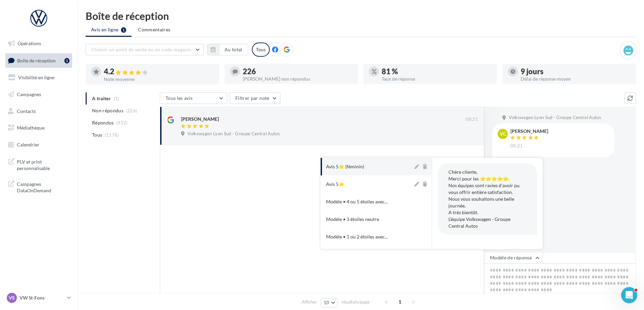  I want to click on span: Boîte de réception, so click(36, 60).